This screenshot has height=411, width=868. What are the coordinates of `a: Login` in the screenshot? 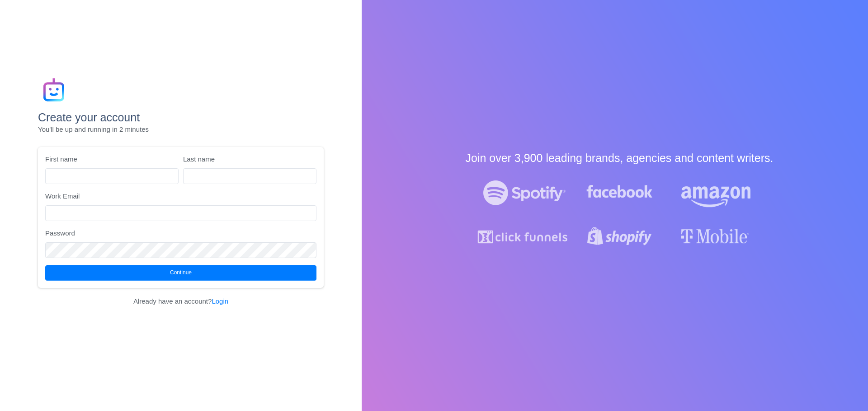 It's located at (219, 301).